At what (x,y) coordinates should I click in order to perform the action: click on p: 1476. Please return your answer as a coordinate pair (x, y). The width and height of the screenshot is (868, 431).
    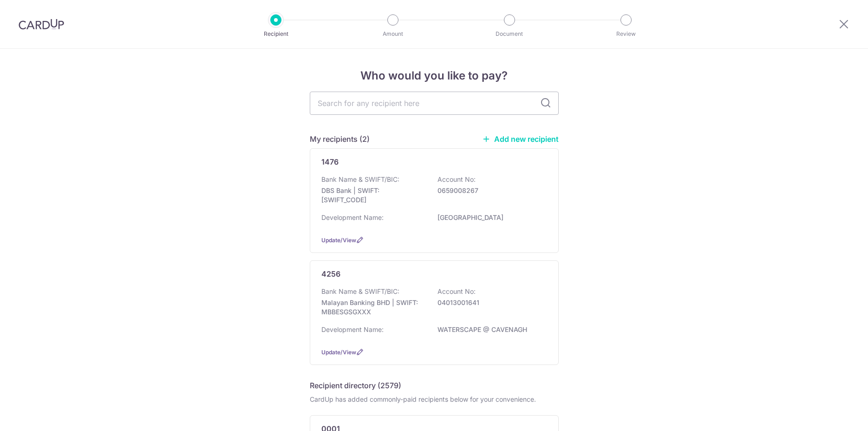
    Looking at the image, I should click on (330, 162).